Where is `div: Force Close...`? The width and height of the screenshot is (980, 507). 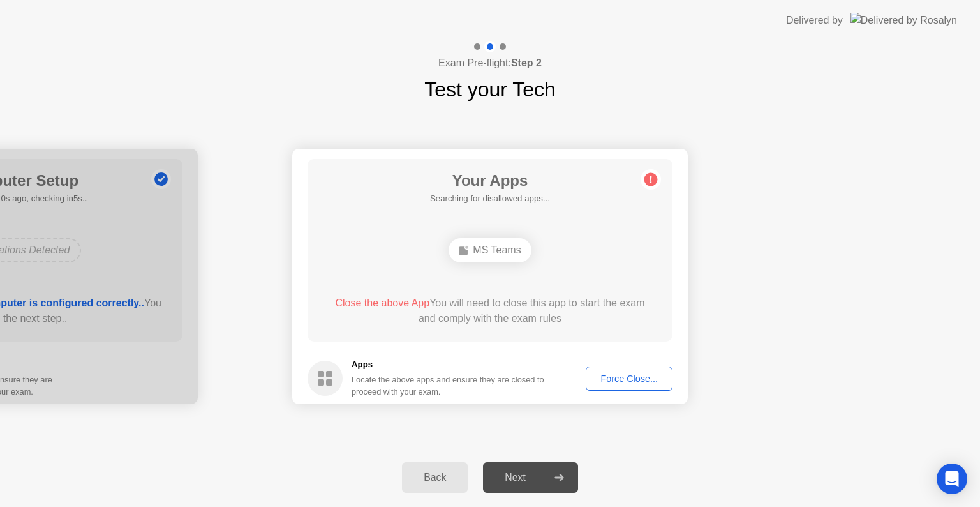 div: Force Close... is located at coordinates (629, 379).